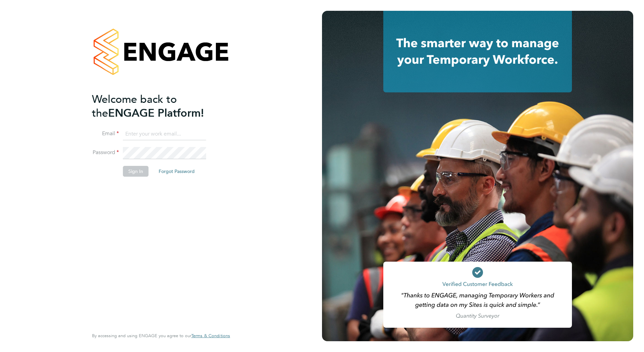 The width and height of the screenshot is (644, 352). Describe the element at coordinates (135, 106) in the screenshot. I see `span: Welcome back to the` at that location.